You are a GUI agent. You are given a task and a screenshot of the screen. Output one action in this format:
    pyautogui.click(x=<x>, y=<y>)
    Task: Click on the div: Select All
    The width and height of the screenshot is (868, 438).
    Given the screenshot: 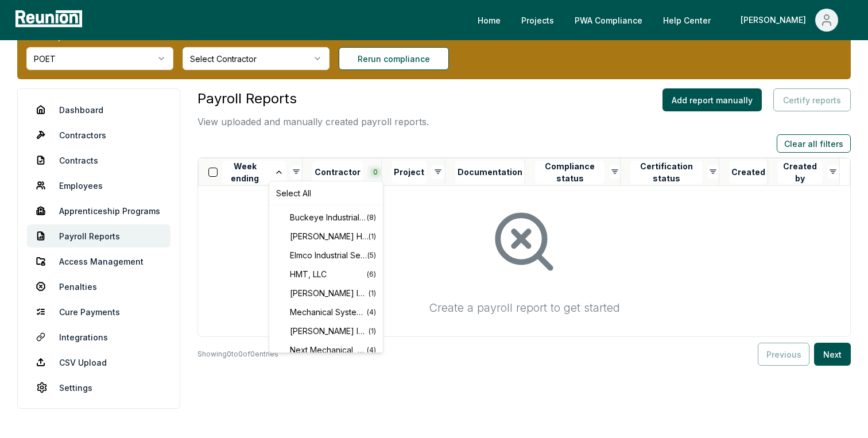 What is the action you would take?
    pyautogui.click(x=326, y=193)
    